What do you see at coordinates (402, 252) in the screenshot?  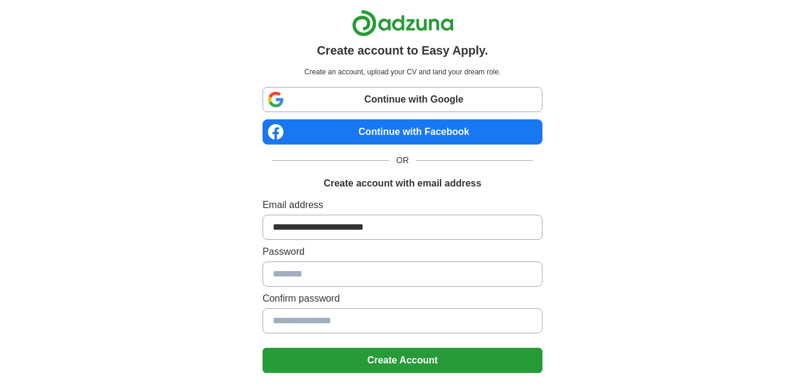 I see `label: Password` at bounding box center [402, 252].